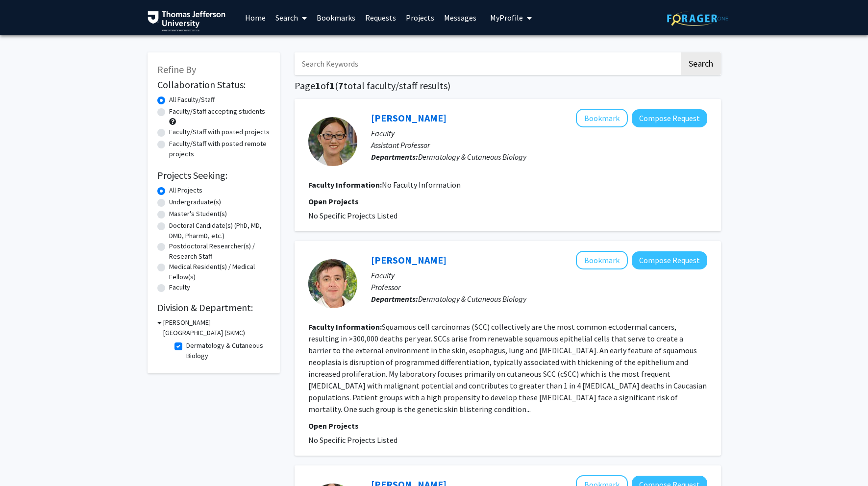 The image size is (868, 486). I want to click on label: Medical Resident(s) / Medical Fellow(s), so click(219, 272).